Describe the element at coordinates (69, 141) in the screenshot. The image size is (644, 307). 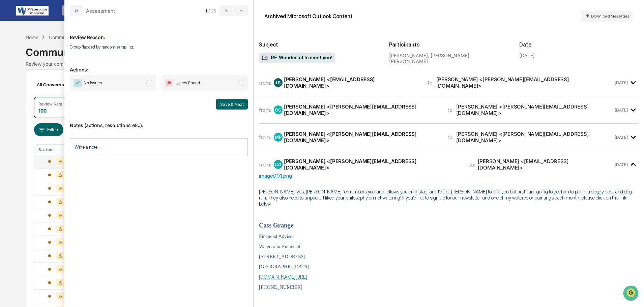
I see `span: Attestations` at that location.